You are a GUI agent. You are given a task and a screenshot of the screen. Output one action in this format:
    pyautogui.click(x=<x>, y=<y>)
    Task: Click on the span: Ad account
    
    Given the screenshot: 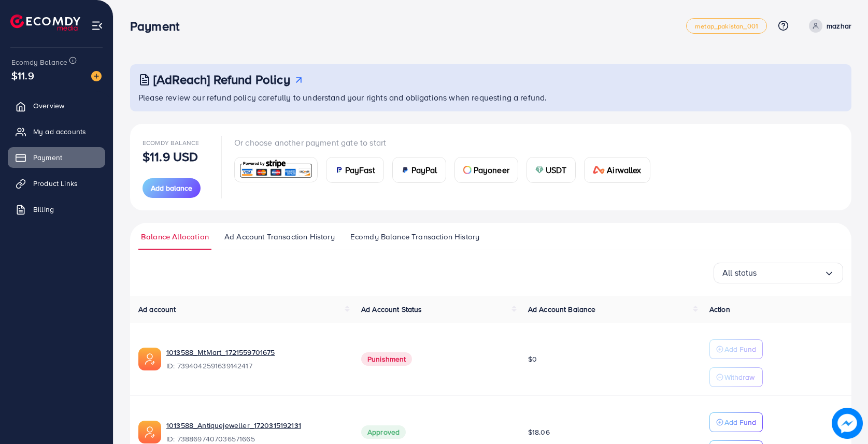 What is the action you would take?
    pyautogui.click(x=157, y=309)
    